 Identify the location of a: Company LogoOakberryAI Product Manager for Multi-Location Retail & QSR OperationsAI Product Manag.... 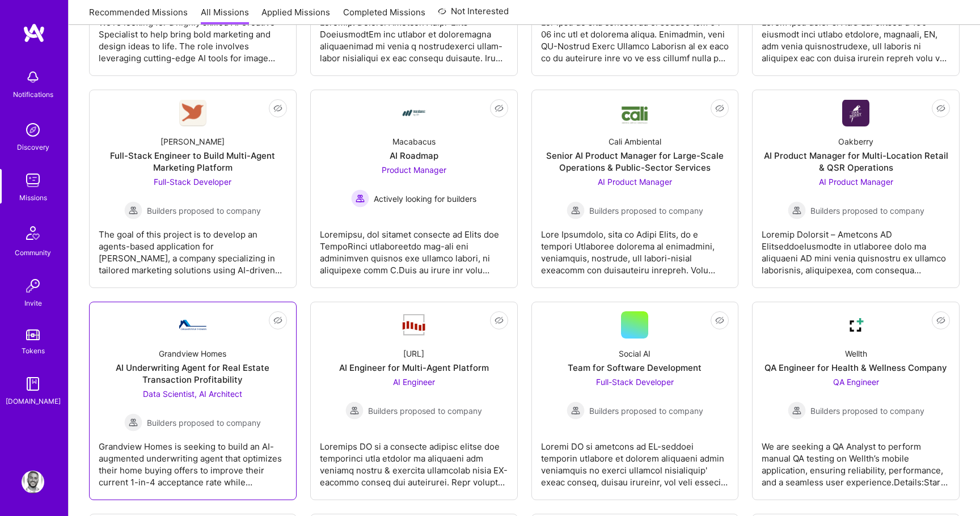
(856, 189).